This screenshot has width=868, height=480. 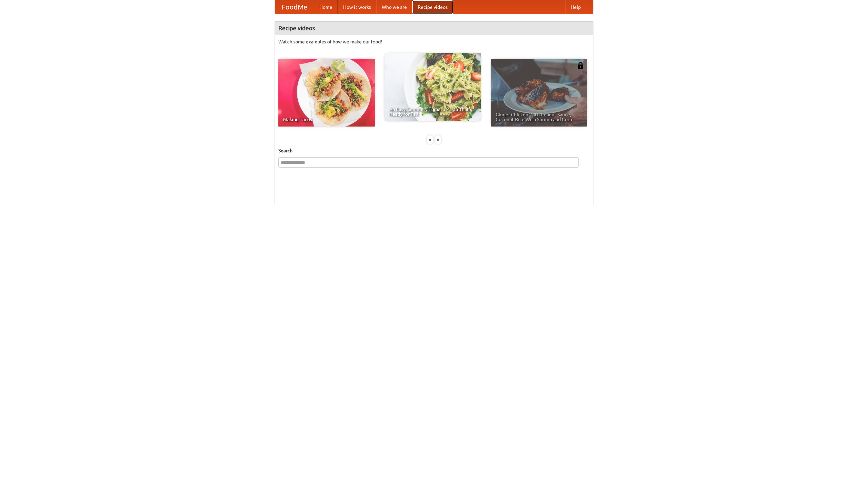 I want to click on a: Making Tacos, so click(x=326, y=93).